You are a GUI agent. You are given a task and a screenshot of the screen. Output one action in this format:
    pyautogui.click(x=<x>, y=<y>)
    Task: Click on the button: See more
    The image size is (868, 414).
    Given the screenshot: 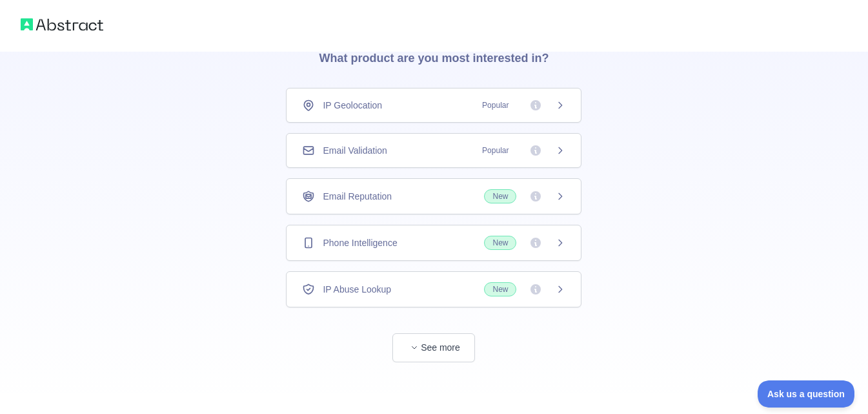 What is the action you would take?
    pyautogui.click(x=433, y=348)
    